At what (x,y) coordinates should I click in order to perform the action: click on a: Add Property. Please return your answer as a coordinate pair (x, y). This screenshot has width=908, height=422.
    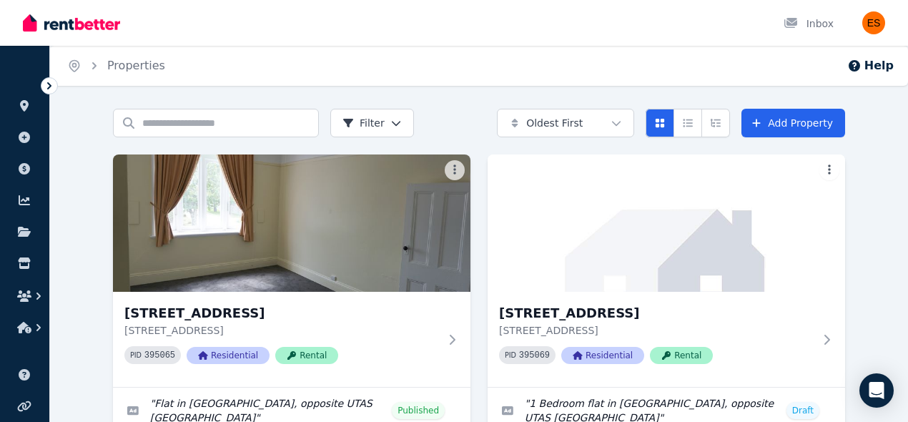
    Looking at the image, I should click on (792, 123).